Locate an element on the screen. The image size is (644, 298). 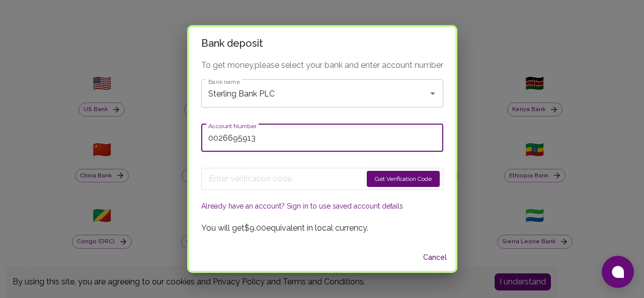
label: Bank name is located at coordinates (224, 81).